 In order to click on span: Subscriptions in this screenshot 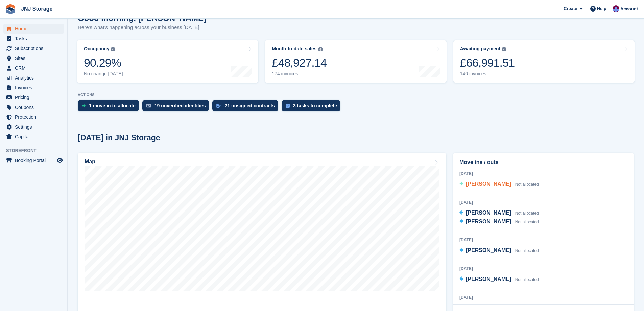, I will do `click(35, 48)`.